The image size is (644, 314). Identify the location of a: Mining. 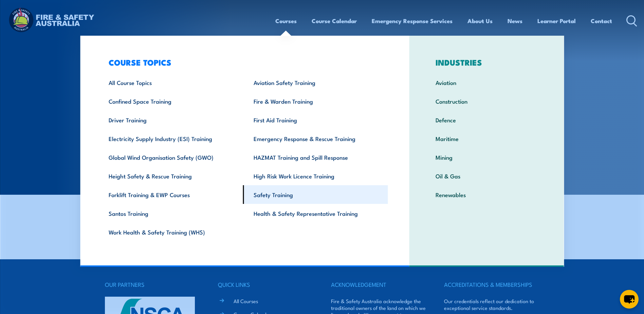
(486, 157).